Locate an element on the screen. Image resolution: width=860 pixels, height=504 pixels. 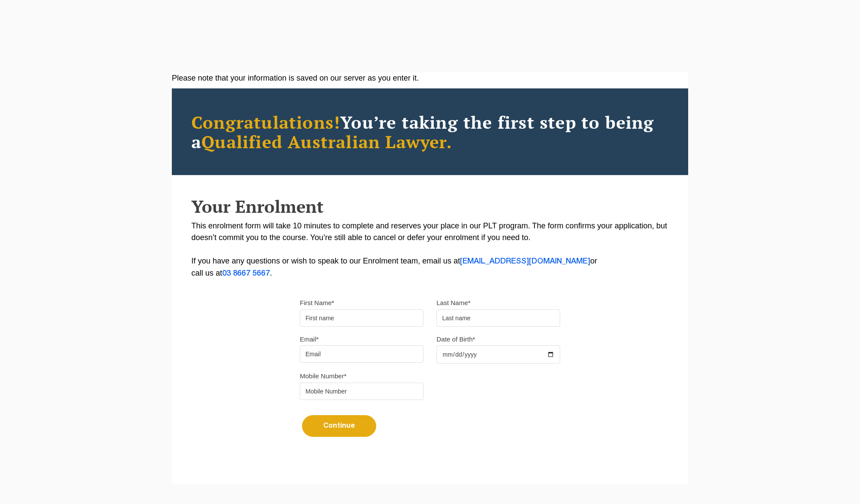
label: Date of Birth* is located at coordinates (456, 340).